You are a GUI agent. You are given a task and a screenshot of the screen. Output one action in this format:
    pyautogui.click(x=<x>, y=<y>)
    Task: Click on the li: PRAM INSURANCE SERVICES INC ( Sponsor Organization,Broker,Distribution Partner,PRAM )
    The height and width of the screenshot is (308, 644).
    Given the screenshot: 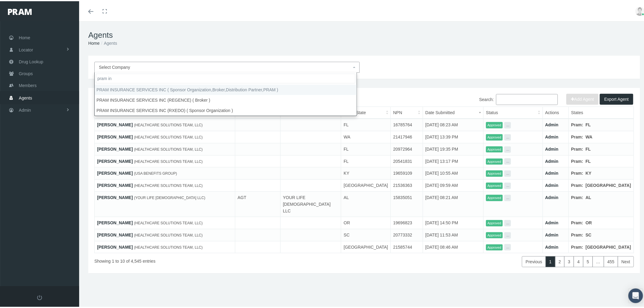 What is the action you would take?
    pyautogui.click(x=225, y=89)
    